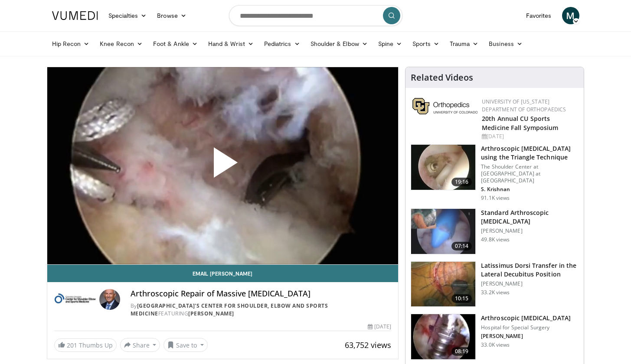  I want to click on a: Spine, so click(390, 44).